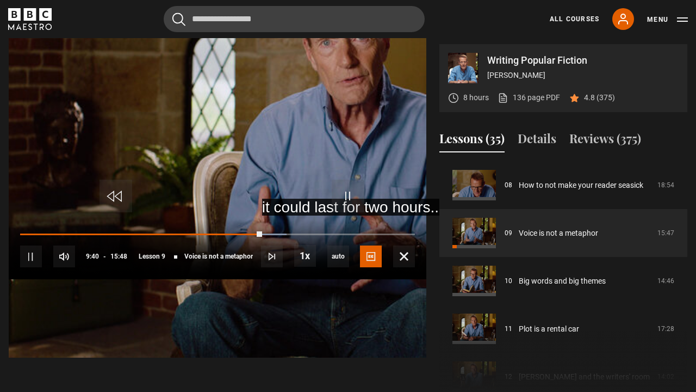  What do you see at coordinates (404, 256) in the screenshot?
I see `button: Fullscreen` at bounding box center [404, 256].